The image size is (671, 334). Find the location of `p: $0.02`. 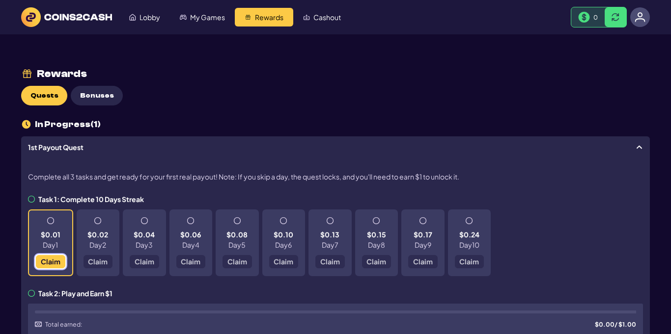

p: $0.02 is located at coordinates (98, 235).